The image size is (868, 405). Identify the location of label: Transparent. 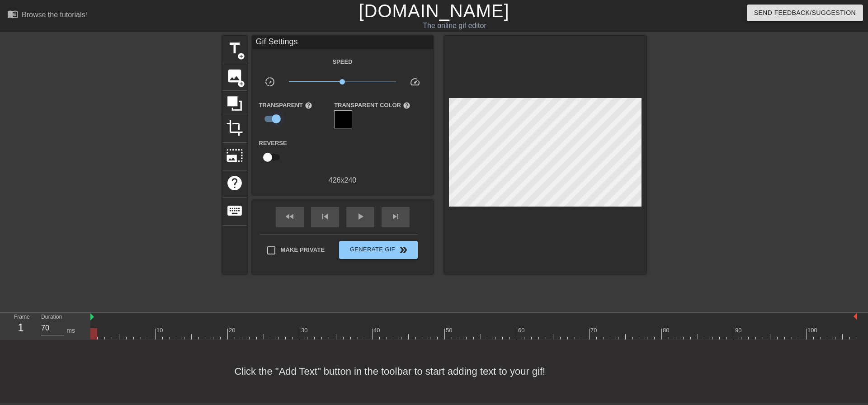
(285, 105).